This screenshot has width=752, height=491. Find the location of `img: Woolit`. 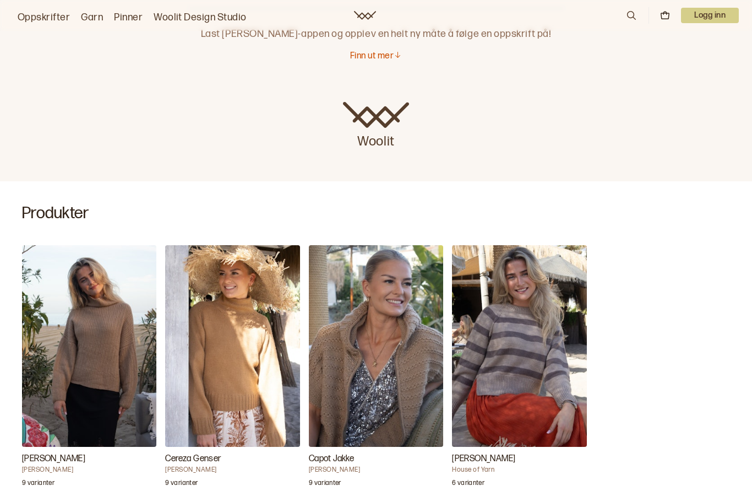

img: Woolit is located at coordinates (376, 115).